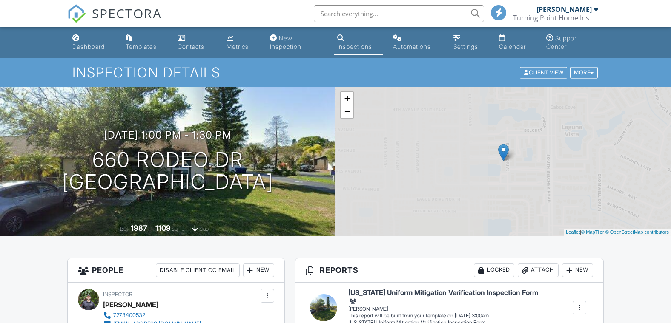 The width and height of the screenshot is (671, 323). I want to click on a: Zoom in, so click(347, 99).